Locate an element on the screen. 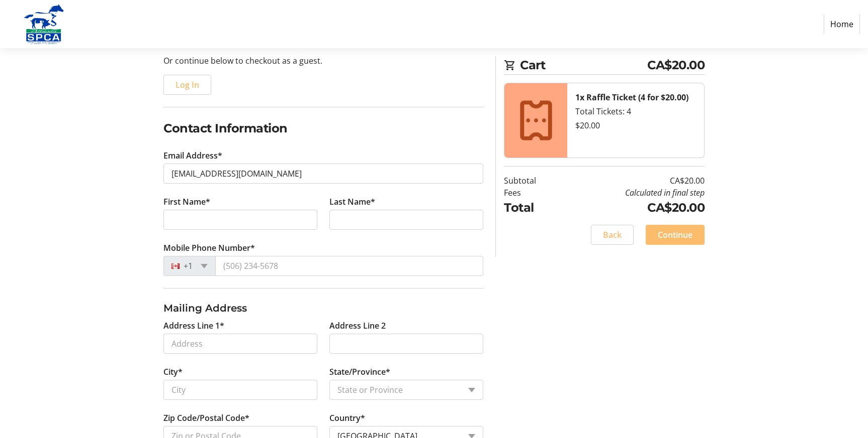  label: Address Line 1* is located at coordinates (194, 326).